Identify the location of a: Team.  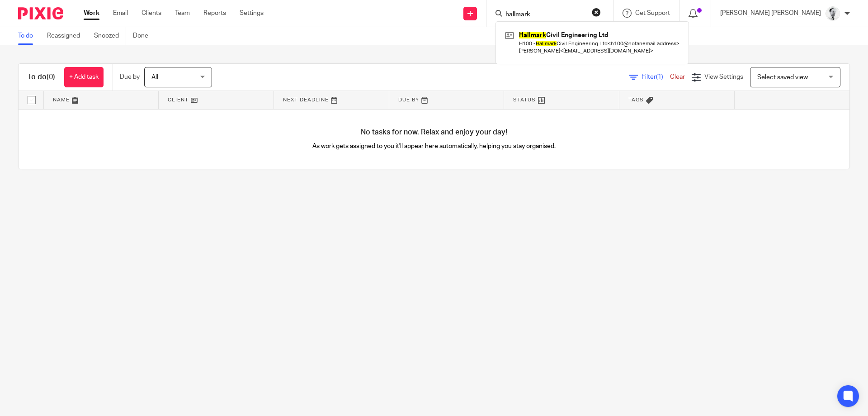
(182, 13).